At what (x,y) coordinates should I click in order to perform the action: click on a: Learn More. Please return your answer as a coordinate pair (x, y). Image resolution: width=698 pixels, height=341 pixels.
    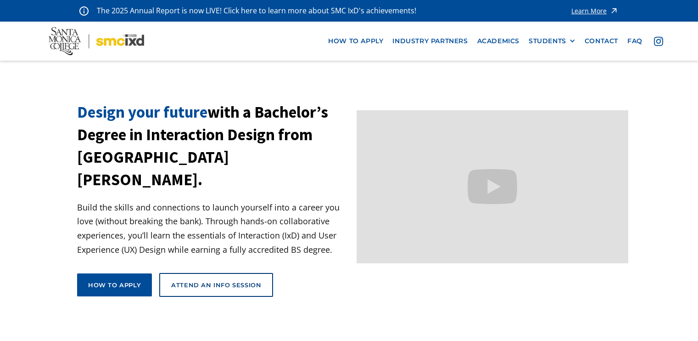
    Looking at the image, I should click on (595, 11).